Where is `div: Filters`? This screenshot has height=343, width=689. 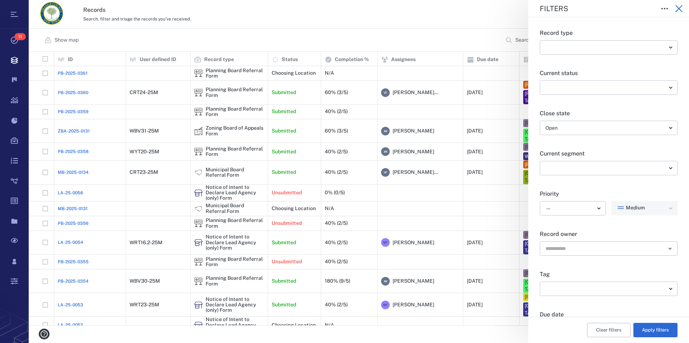 div: Filters is located at coordinates (596, 9).